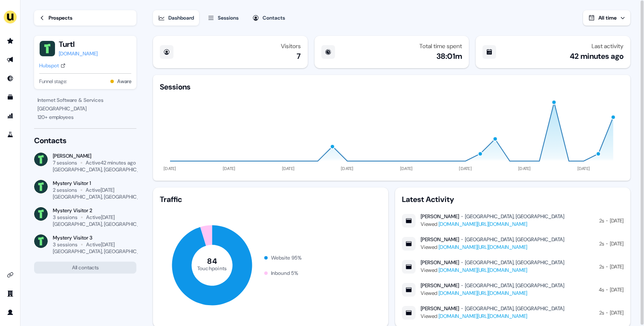 The image size is (644, 326). Describe the element at coordinates (181, 18) in the screenshot. I see `div: Dashboard` at that location.